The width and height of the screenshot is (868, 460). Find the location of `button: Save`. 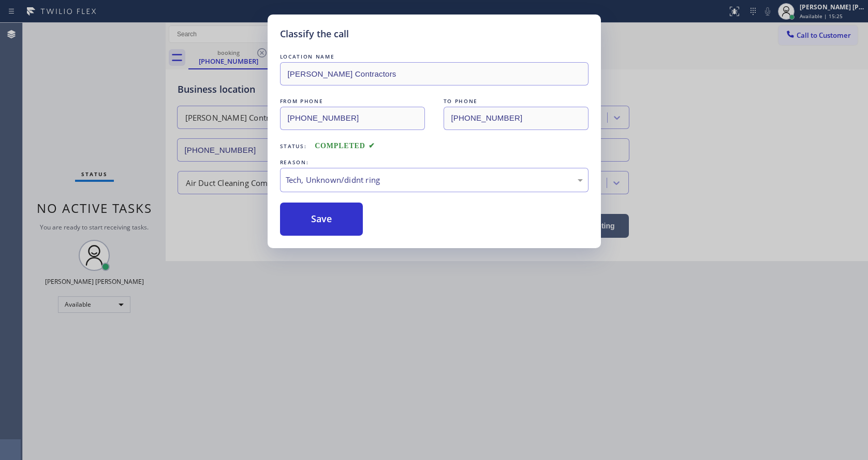

button: Save is located at coordinates (321, 219).